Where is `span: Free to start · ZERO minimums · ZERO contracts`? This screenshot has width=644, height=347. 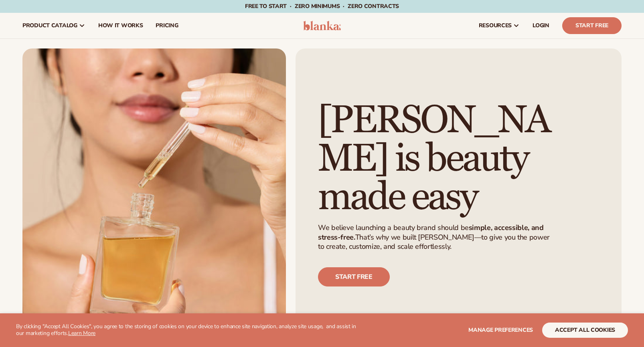
span: Free to start · ZERO minimums · ZERO contracts is located at coordinates (322, 6).